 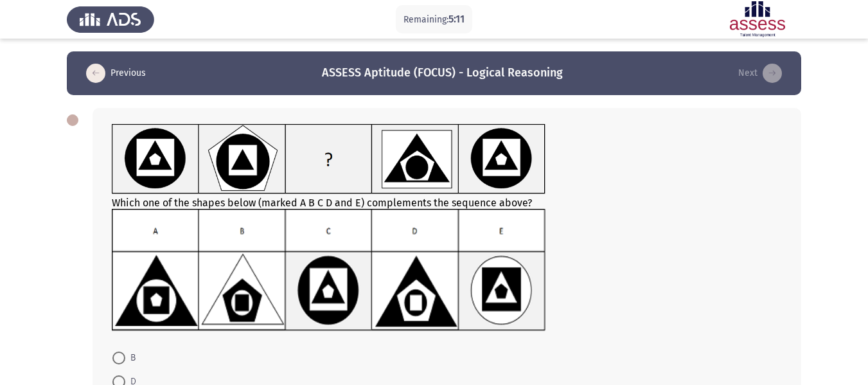 What do you see at coordinates (456, 19) in the screenshot?
I see `span: 5:11` at bounding box center [456, 19].